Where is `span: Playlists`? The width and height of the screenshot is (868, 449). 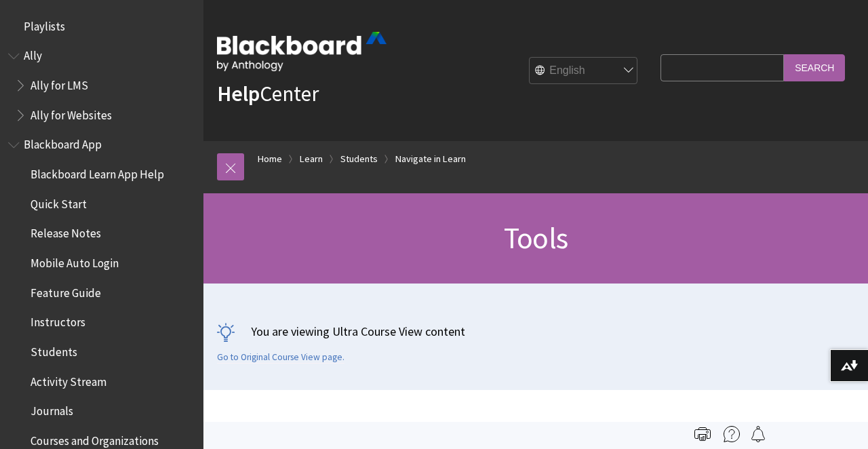
span: Playlists is located at coordinates (44, 24).